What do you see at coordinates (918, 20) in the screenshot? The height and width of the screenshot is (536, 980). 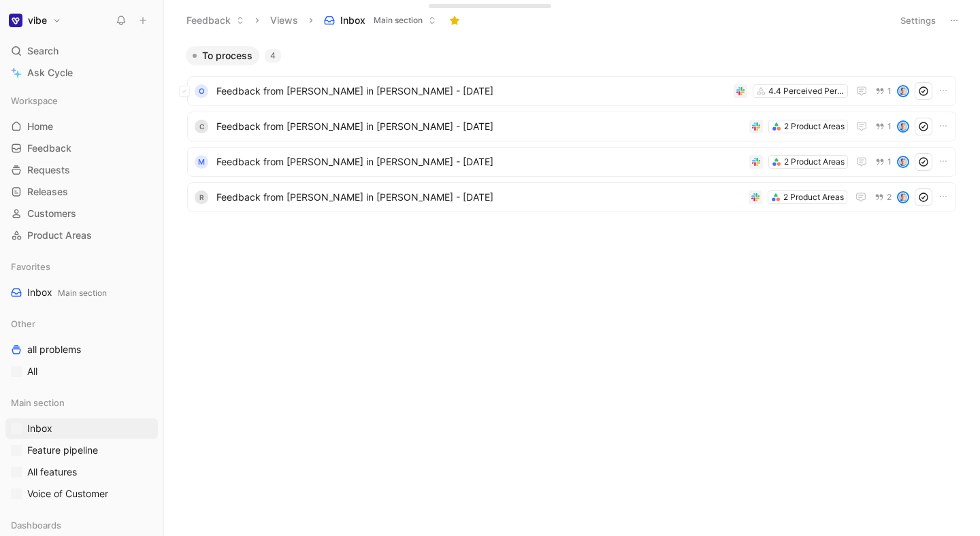 I see `button: Settings` at bounding box center [918, 20].